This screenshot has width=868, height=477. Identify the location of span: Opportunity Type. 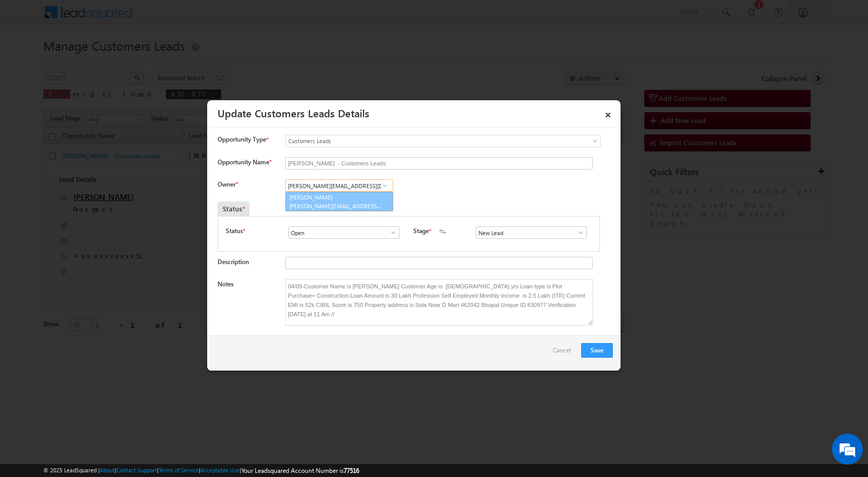
(242, 140).